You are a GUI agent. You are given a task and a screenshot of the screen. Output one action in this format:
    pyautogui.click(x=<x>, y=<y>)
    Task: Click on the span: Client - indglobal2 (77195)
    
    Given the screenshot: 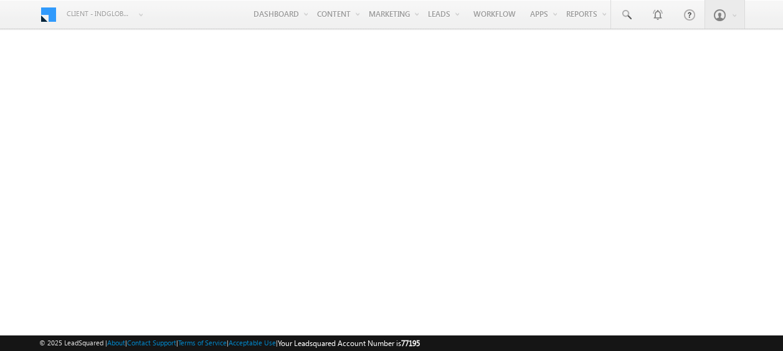 What is the action you would take?
    pyautogui.click(x=99, y=14)
    